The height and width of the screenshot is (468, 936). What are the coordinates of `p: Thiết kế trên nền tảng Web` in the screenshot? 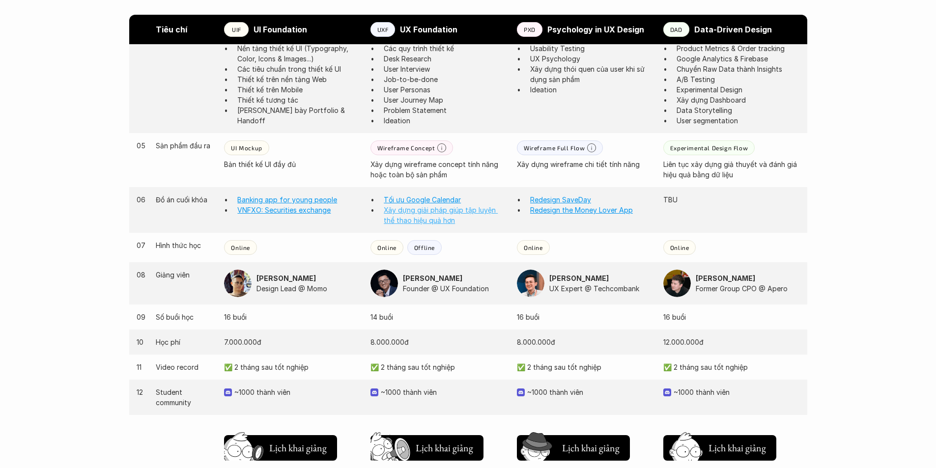 It's located at (299, 79).